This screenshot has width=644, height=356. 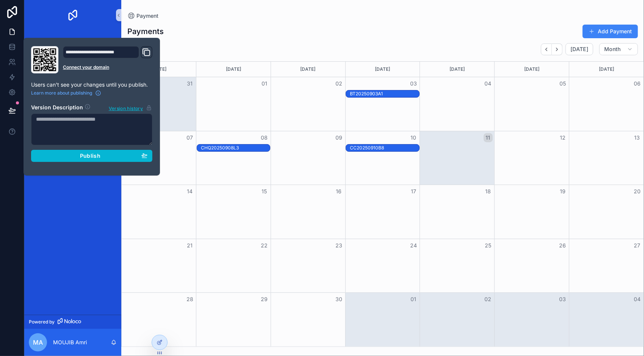 I want to click on button: 24, so click(x=414, y=246).